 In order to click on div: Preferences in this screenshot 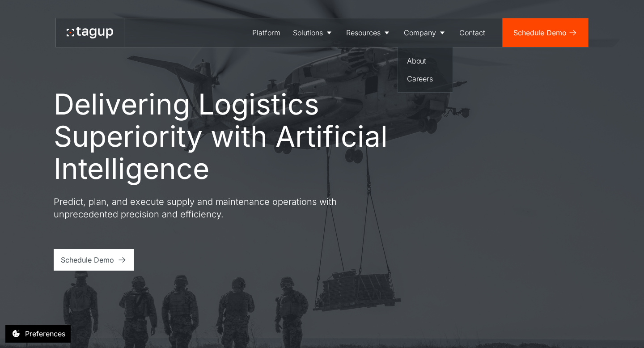, I will do `click(45, 334)`.